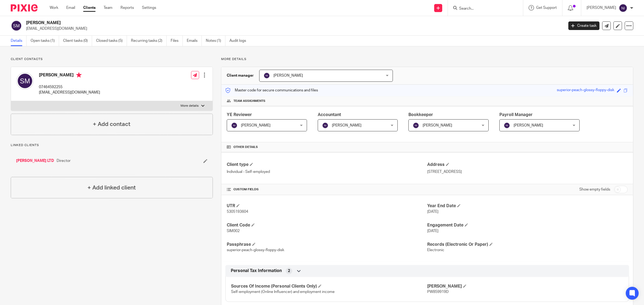 The width and height of the screenshot is (644, 305). What do you see at coordinates (24, 8) in the screenshot?
I see `img: Pixie` at bounding box center [24, 8].